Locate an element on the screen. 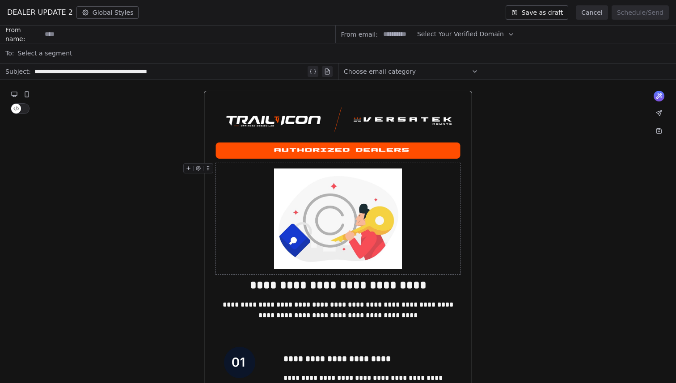 Image resolution: width=676 pixels, height=383 pixels. button: Schedule/Send is located at coordinates (640, 13).